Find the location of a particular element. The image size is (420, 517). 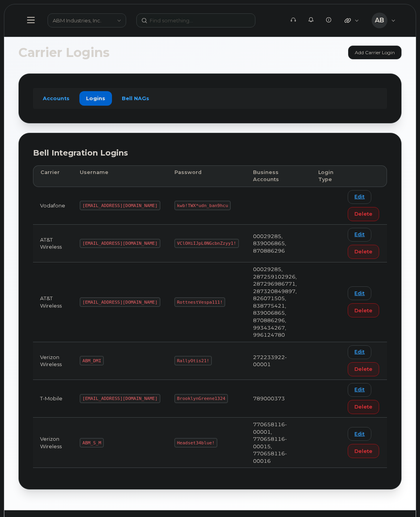

code: Headset34blue! is located at coordinates (196, 443).